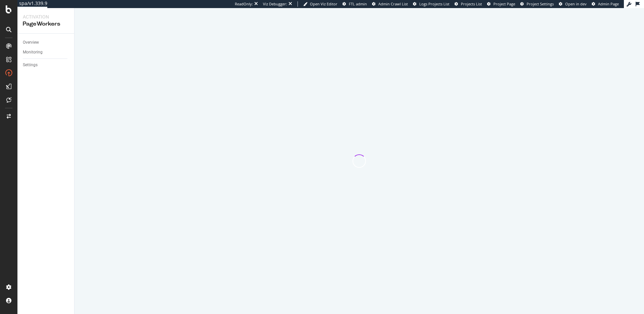 The width and height of the screenshot is (644, 314). What do you see at coordinates (323, 4) in the screenshot?
I see `span: Open Viz Editor` at bounding box center [323, 4].